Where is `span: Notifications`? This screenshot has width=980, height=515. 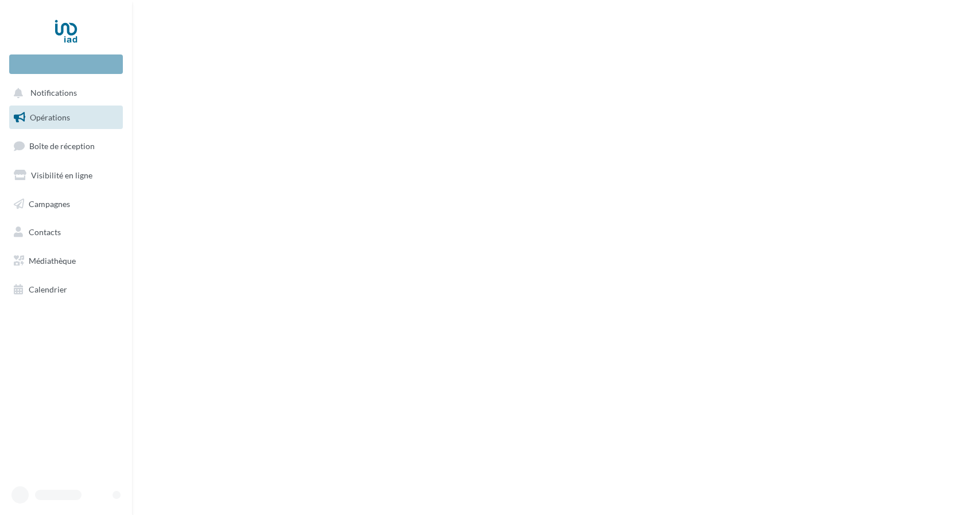
span: Notifications is located at coordinates (54, 93).